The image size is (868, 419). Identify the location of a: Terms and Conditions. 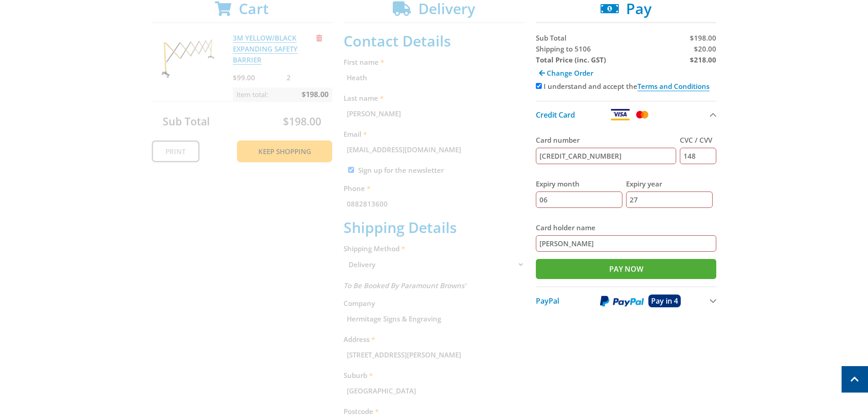
(674, 86).